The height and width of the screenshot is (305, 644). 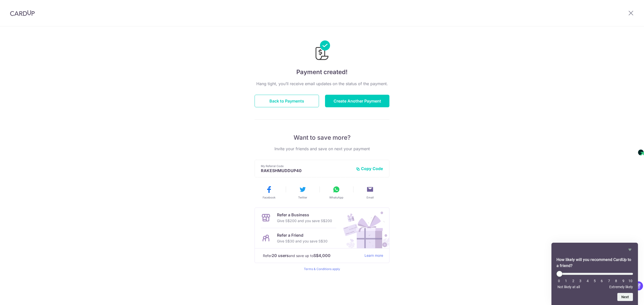 What do you see at coordinates (580, 281) in the screenshot?
I see `li: 3` at bounding box center [580, 281].